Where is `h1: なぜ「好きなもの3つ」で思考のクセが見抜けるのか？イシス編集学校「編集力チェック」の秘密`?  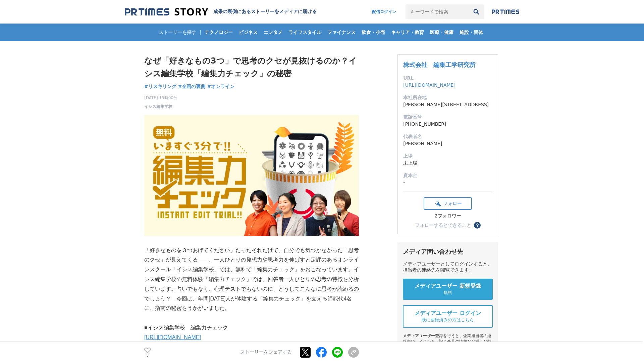 h1: なぜ「好きなもの3つ」で思考のクセが見抜けるのか？イシス編集学校「編集力チェック」の秘密 is located at coordinates (252, 67).